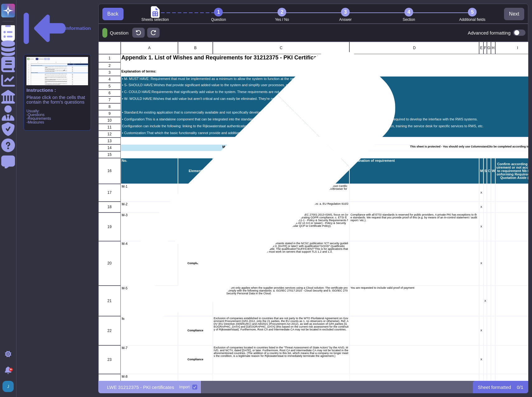  Describe the element at coordinates (149, 186) in the screenshot. I see `p: M-1` at that location.